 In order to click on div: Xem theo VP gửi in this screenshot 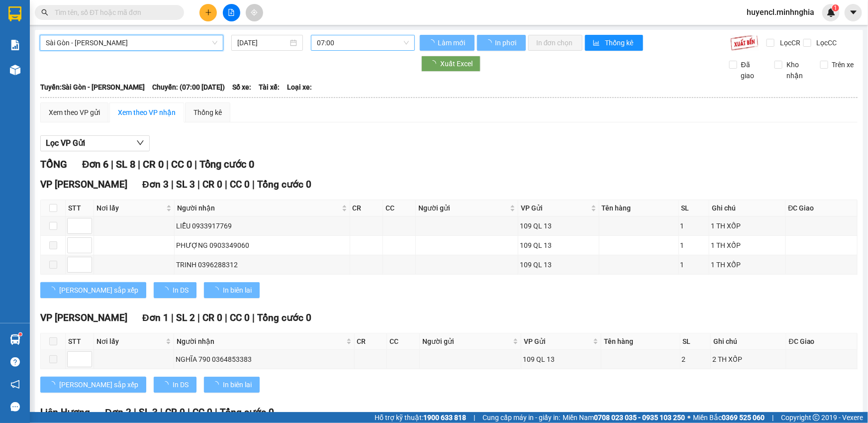, I will do `click(74, 113)`.